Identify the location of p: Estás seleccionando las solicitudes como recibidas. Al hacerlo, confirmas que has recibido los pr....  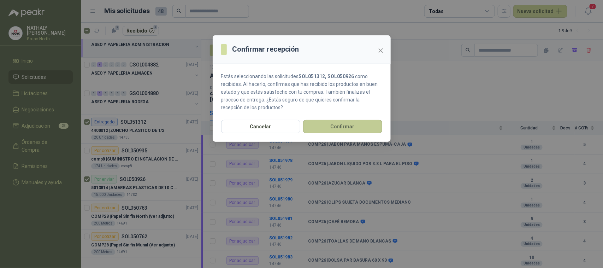
(302, 92).